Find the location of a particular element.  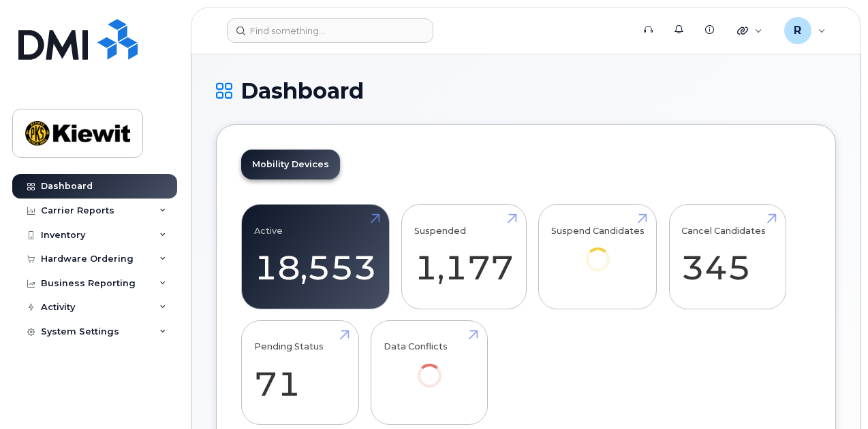

a: Mobility Devices is located at coordinates (290, 165).